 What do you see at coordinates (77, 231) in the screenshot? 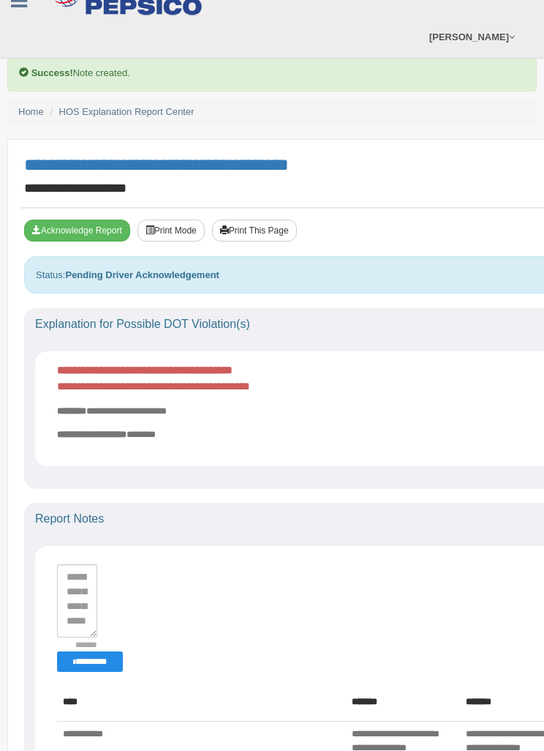
I see `button: Acknowledge Receipt` at bounding box center [77, 231].